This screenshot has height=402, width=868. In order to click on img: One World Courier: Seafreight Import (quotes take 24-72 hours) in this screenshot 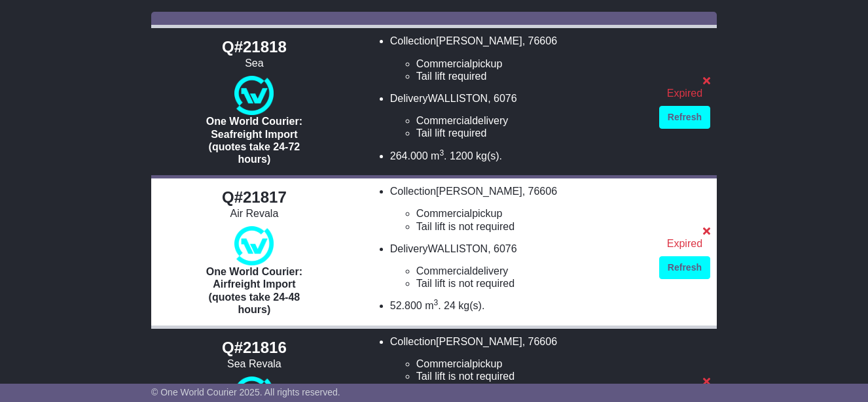, I will do `click(254, 96)`.